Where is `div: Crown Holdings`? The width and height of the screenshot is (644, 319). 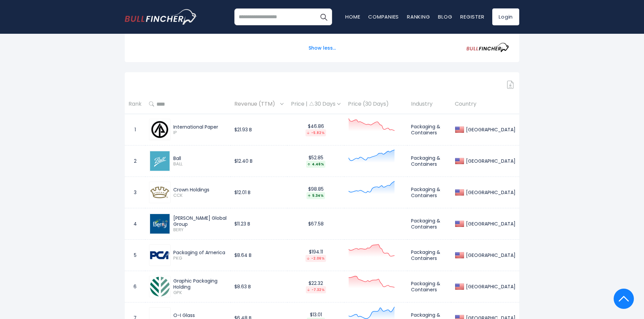 div: Crown Holdings is located at coordinates (200, 190).